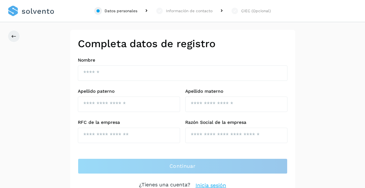 The image size is (365, 188). What do you see at coordinates (129, 123) in the screenshot?
I see `label: RFC de la empresa` at bounding box center [129, 123].